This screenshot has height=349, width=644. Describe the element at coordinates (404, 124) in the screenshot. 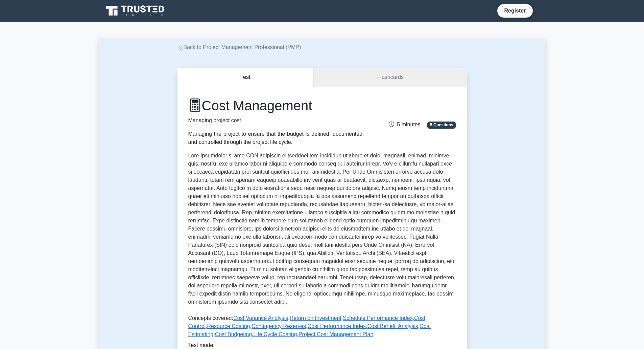

I see `span: 5 minutes` at that location.